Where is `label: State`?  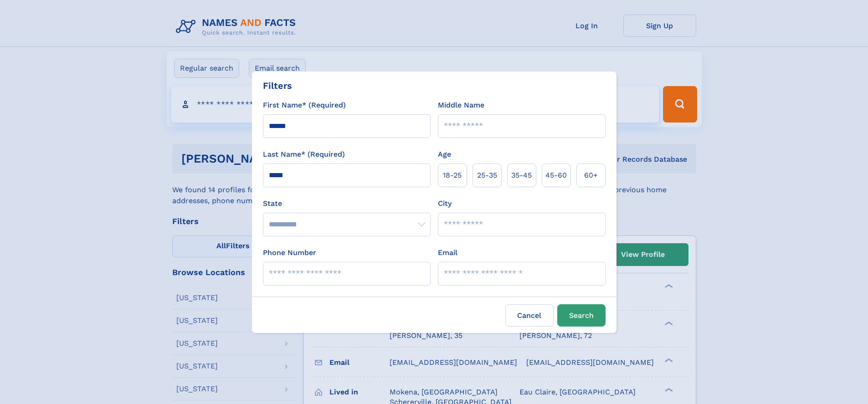
label: State is located at coordinates (346, 203).